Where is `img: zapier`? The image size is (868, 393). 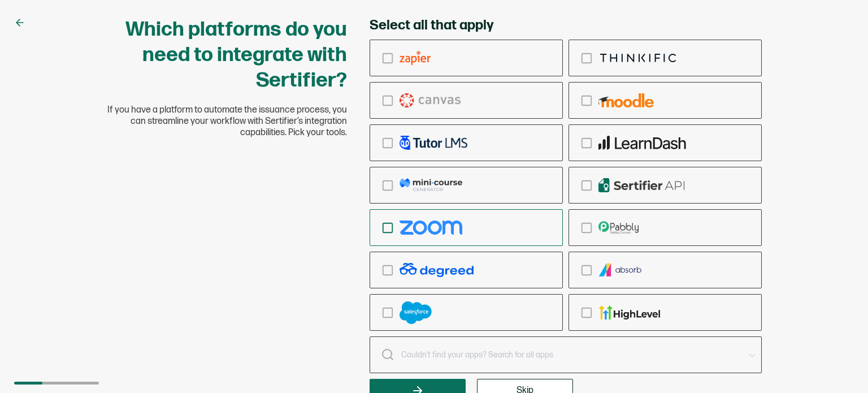
img: zapier is located at coordinates (415, 57).